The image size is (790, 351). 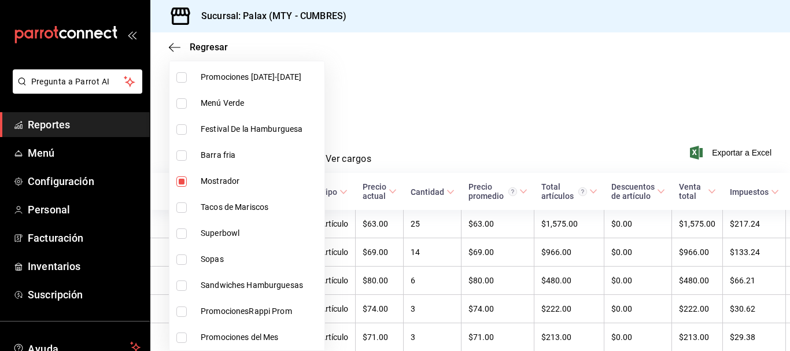 What do you see at coordinates (260, 259) in the screenshot?
I see `span: Sopas` at bounding box center [260, 259].